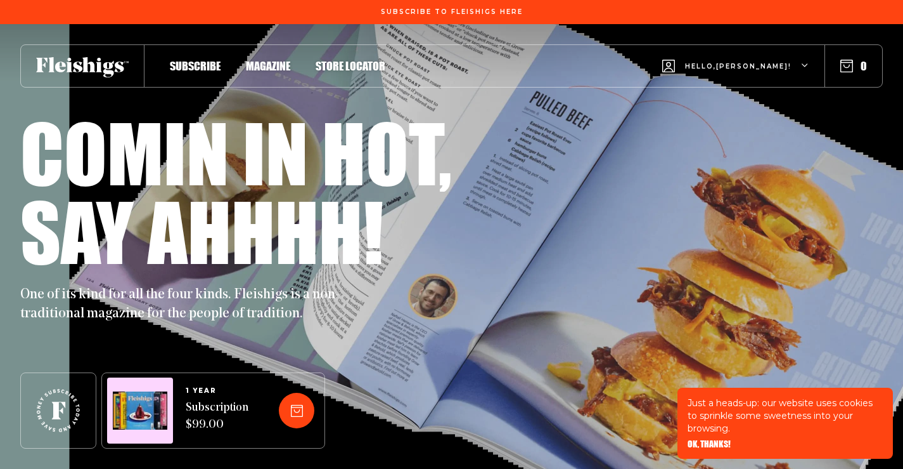  What do you see at coordinates (709, 444) in the screenshot?
I see `button: OK, THANKS!` at bounding box center [709, 444].